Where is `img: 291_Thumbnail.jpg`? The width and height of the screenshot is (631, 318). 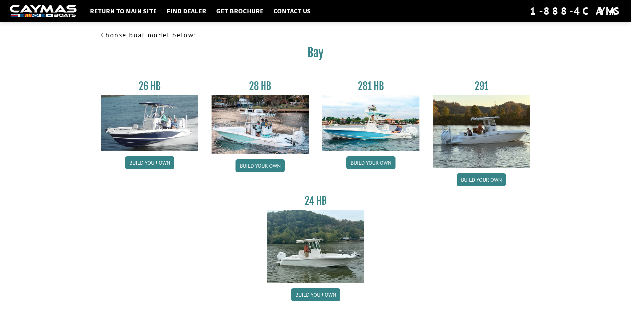
img: 291_Thumbnail.jpg is located at coordinates (482, 131).